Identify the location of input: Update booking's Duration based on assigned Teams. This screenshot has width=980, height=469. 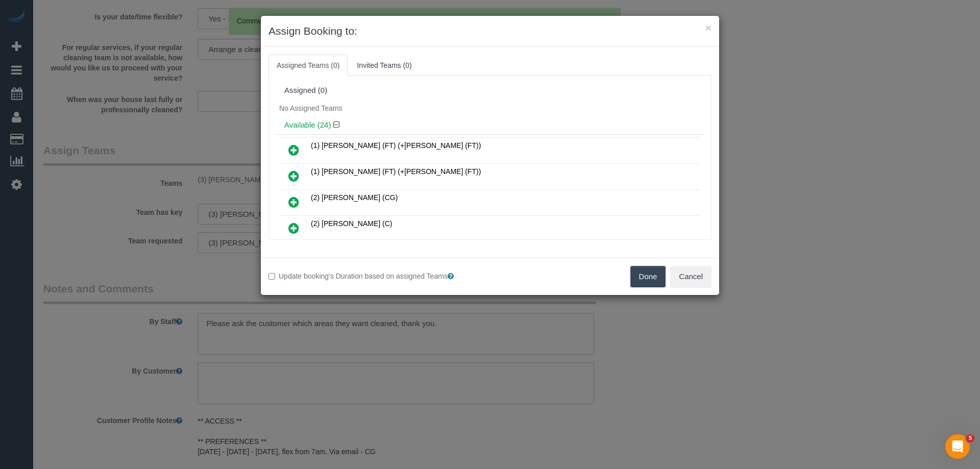
(272, 276).